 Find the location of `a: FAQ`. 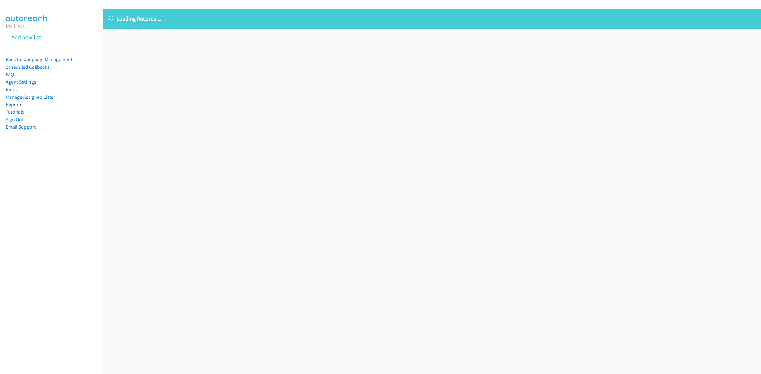

a: FAQ is located at coordinates (10, 75).